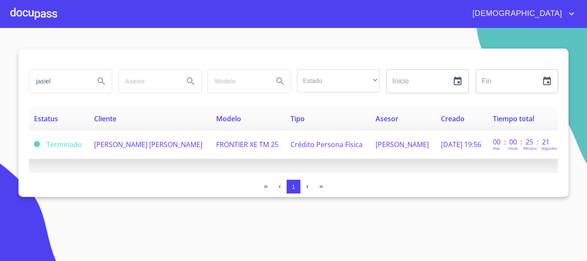  Describe the element at coordinates (496, 148) in the screenshot. I see `p: Dias` at that location.